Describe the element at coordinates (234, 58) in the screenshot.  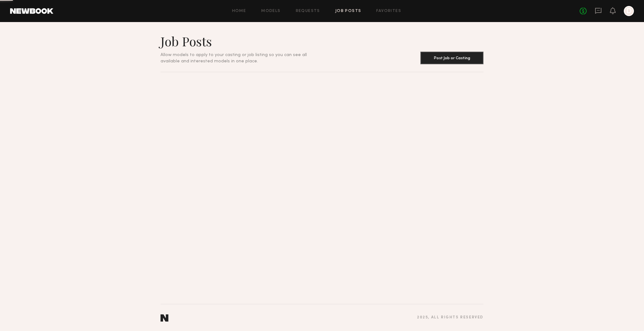
I see `span: Allow models to apply to your casting or job listing so you can see all available and interested ...` at that location.